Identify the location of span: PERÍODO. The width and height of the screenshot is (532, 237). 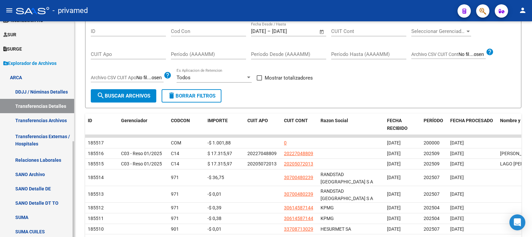
(433, 120).